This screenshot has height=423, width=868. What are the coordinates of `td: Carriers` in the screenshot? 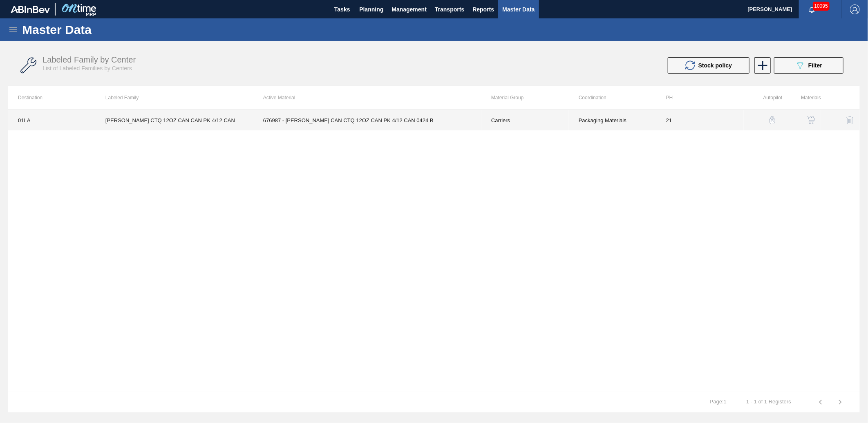 It's located at (525, 120).